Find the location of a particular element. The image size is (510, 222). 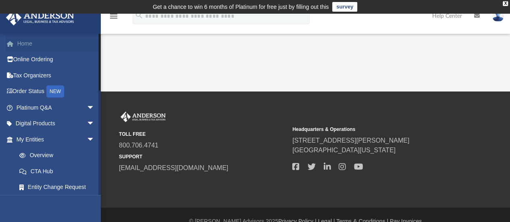

img: User Pic is located at coordinates (498, 16).